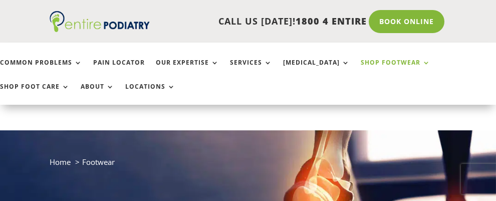  I want to click on nav: breadcrumb, so click(248, 165).